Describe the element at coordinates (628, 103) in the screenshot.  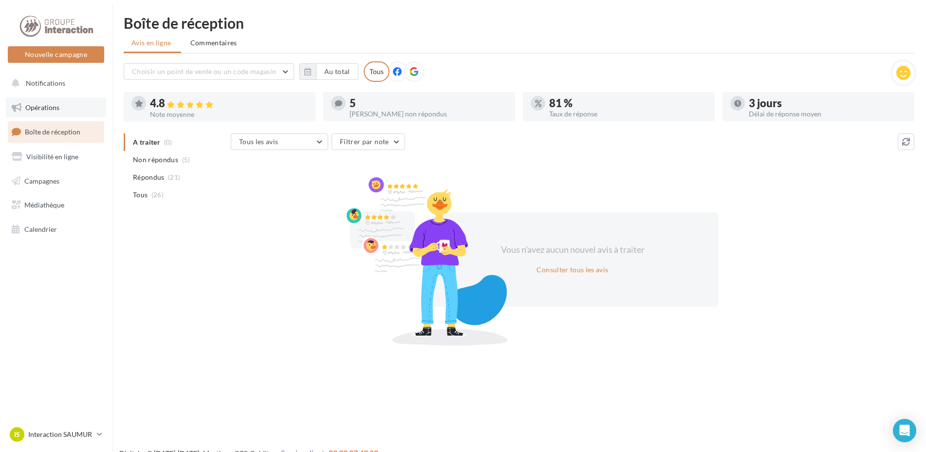
I see `div: 81 %` at that location.